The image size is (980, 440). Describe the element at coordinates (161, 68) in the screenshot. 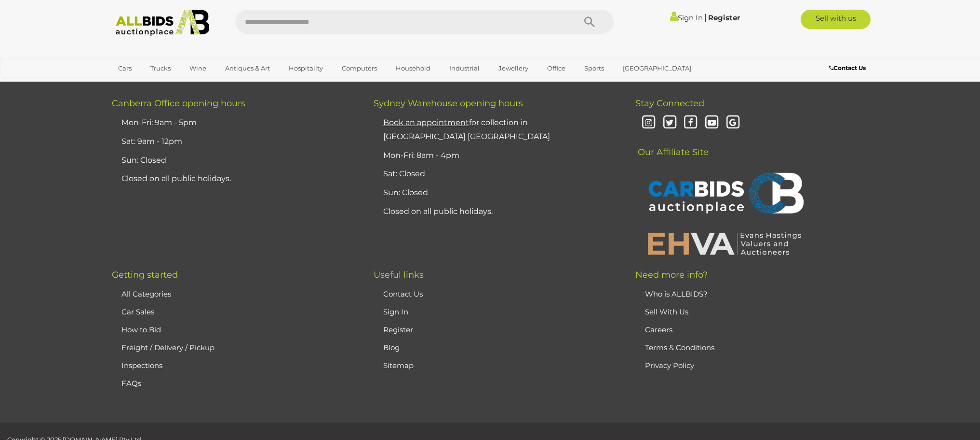

I see `a: Trucks` at that location.